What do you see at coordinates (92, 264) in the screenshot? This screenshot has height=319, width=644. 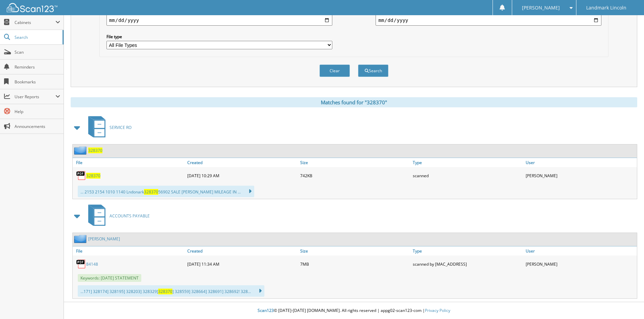 I see `a: 84148` at bounding box center [92, 264].